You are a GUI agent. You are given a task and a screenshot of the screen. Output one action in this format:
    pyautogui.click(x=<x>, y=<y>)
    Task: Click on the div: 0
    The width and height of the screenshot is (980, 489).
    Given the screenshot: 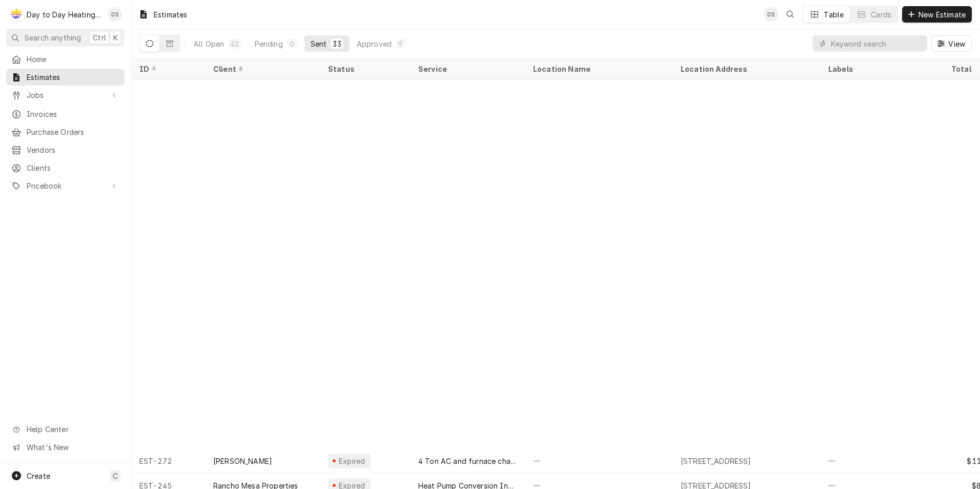 What is the action you would take?
    pyautogui.click(x=292, y=44)
    